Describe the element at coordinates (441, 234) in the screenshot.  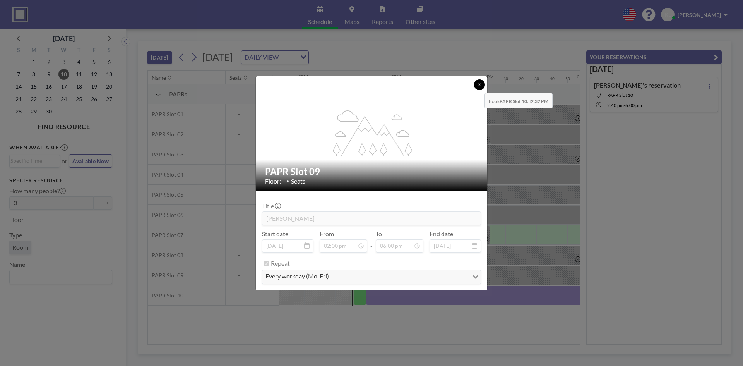
I see `label: End date` at that location.